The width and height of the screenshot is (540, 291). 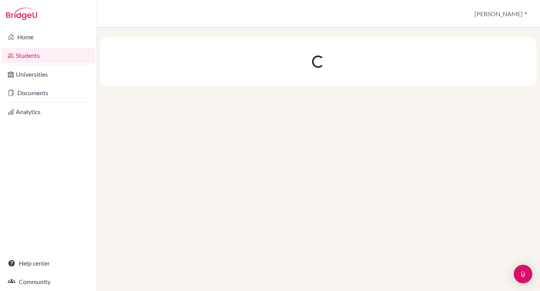 What do you see at coordinates (22, 14) in the screenshot?
I see `img: Bridge-U` at bounding box center [22, 14].